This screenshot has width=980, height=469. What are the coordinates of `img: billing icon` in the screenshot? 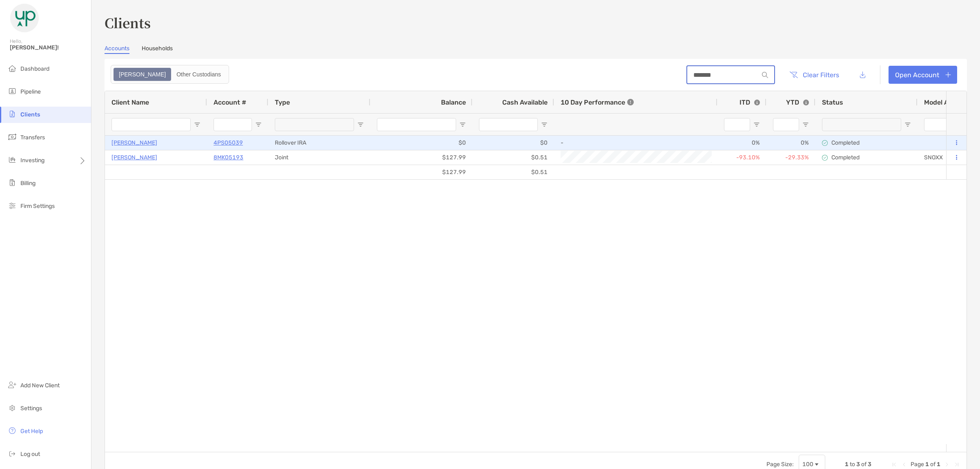 It's located at (13, 183).